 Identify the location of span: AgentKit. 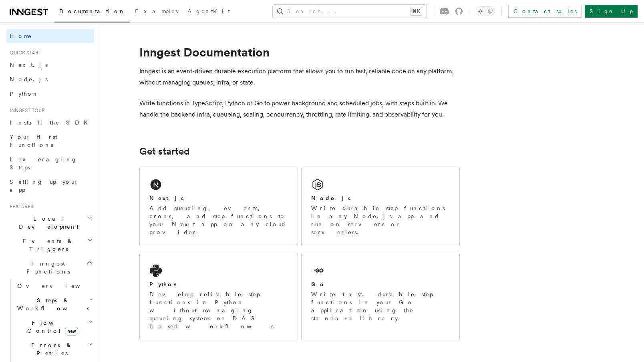
(208, 11).